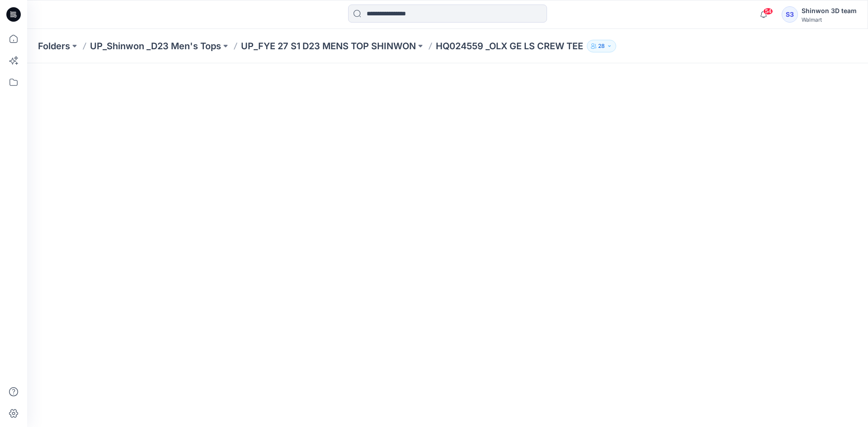  What do you see at coordinates (829, 19) in the screenshot?
I see `div: Walmart` at bounding box center [829, 19].